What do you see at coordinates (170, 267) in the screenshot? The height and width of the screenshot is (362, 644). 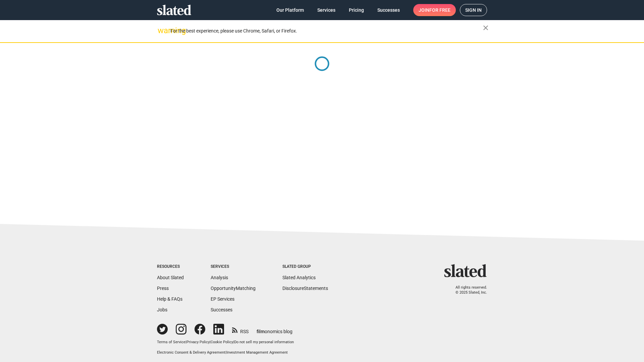 I see `div: Resources` at bounding box center [170, 267].